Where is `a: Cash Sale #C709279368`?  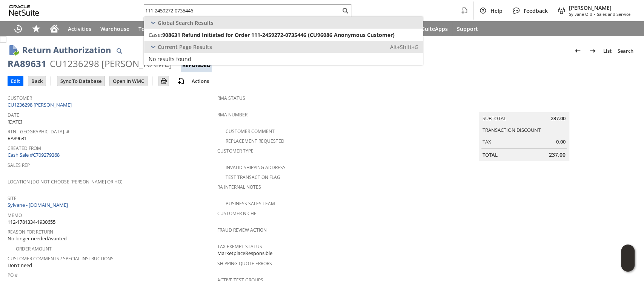 a: Cash Sale #C709279368 is located at coordinates (34, 155).